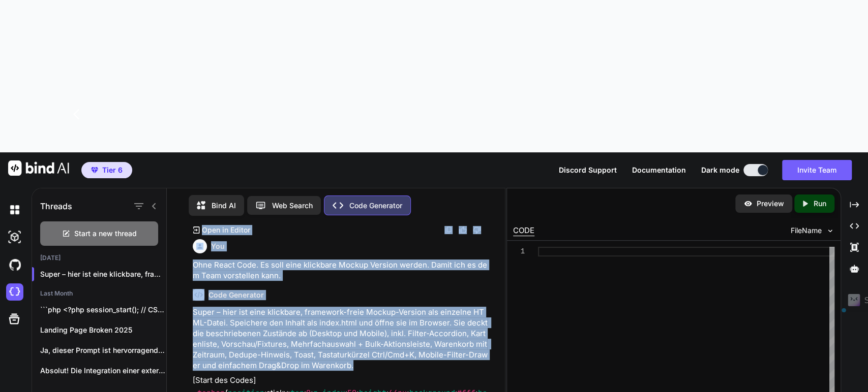 This screenshot has height=392, width=868. I want to click on img: preview, so click(748, 204).